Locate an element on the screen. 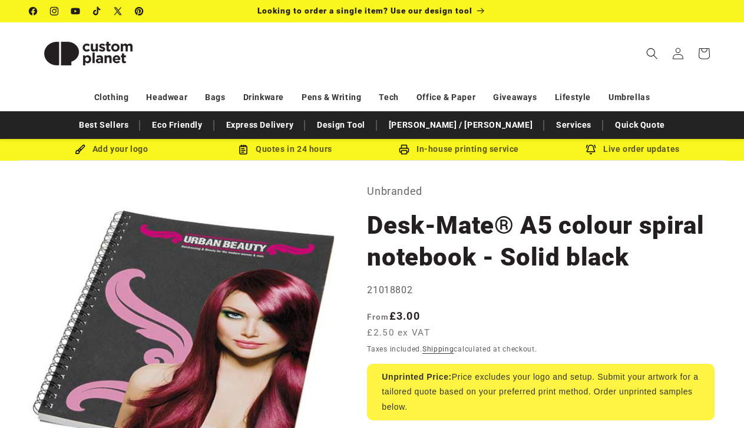  div: Add your logo is located at coordinates (111, 149).